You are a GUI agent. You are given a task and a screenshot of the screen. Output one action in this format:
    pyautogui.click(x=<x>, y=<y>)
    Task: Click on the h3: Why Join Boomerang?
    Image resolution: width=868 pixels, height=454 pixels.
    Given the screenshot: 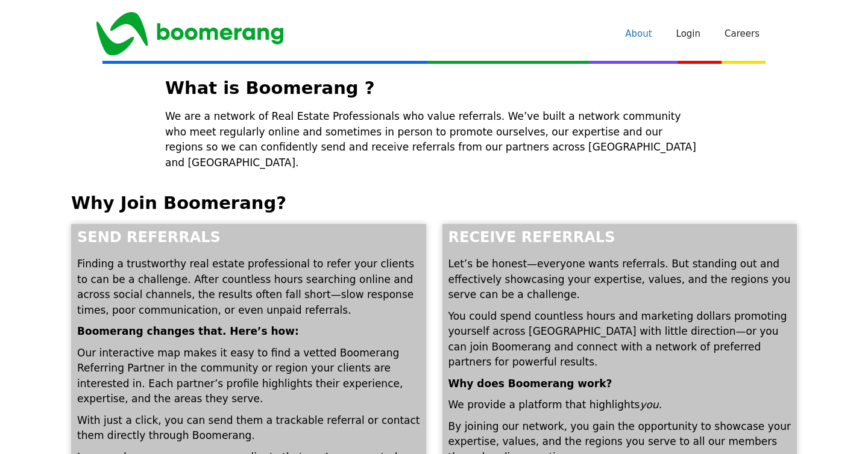 What is the action you would take?
    pyautogui.click(x=434, y=203)
    